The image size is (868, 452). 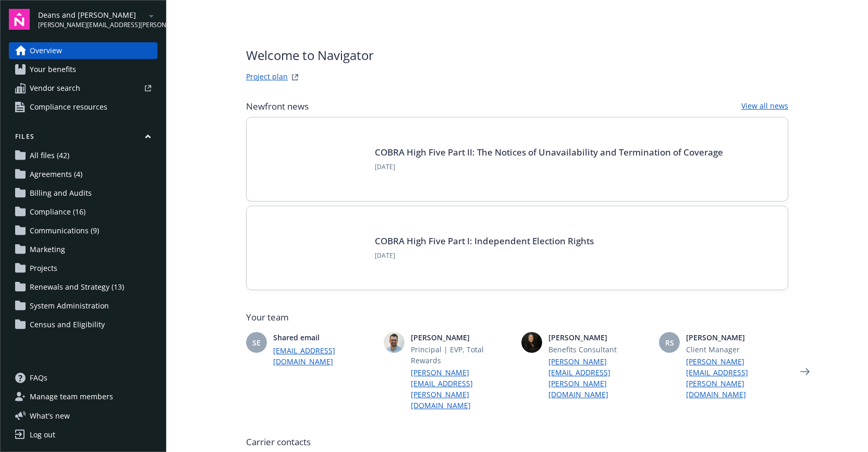 I want to click on a: View all news, so click(x=765, y=106).